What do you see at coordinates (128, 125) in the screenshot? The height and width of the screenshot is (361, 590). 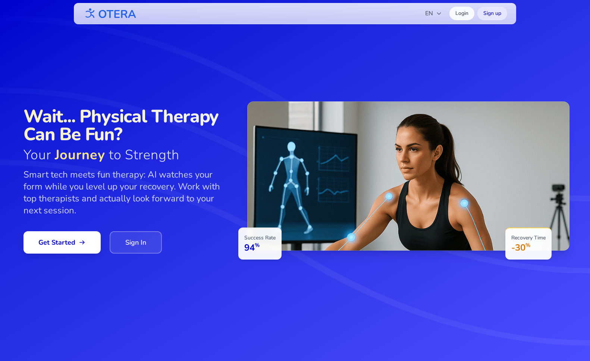 I see `span: Wait... Physical Therapy Can Be Fun?` at bounding box center [128, 125].